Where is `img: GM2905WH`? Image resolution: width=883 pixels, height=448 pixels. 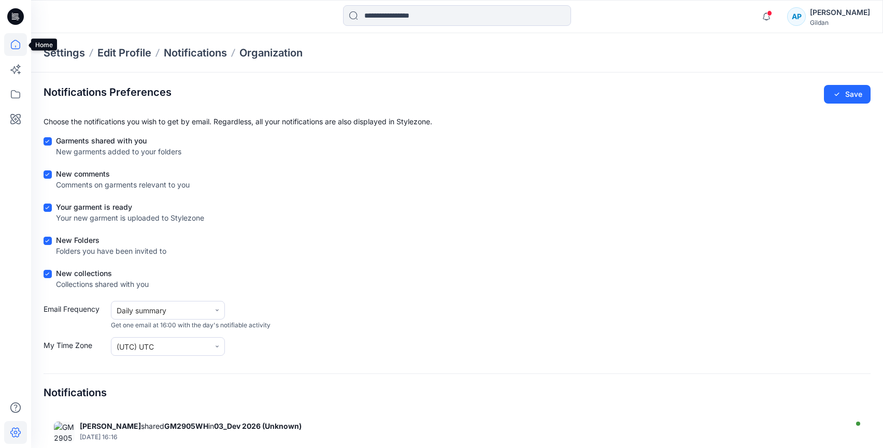
img: GM2905WH is located at coordinates (64, 432).